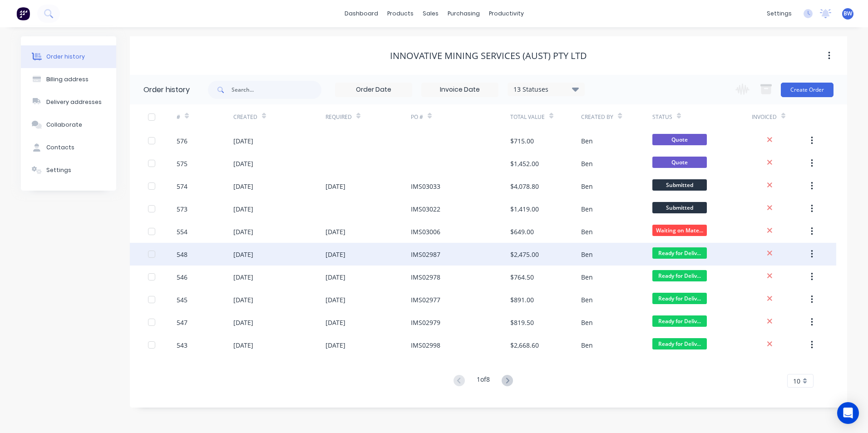 Image resolution: width=868 pixels, height=433 pixels. I want to click on button: Contacts, so click(68, 148).